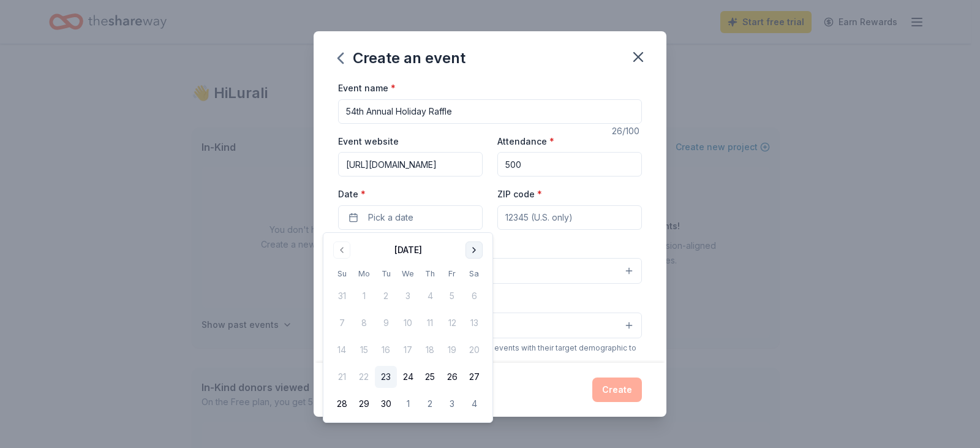 This screenshot has width=980, height=448. I want to click on th: Monday, so click(364, 273).